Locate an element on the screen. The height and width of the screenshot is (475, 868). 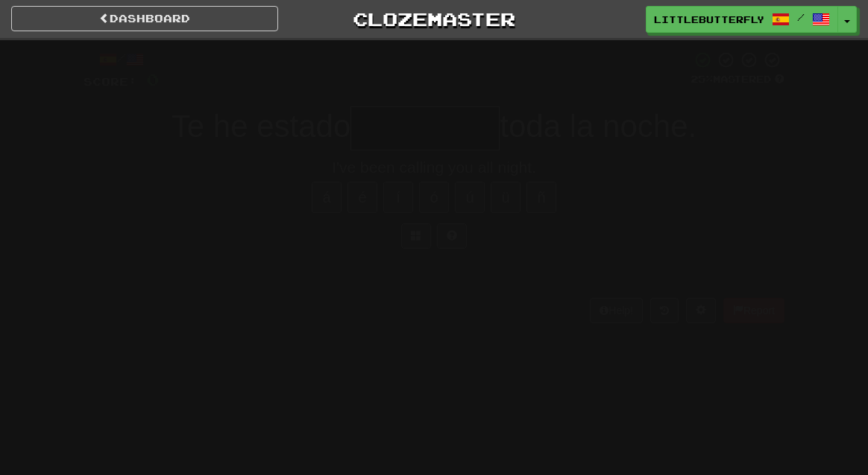
button: é is located at coordinates (363, 198).